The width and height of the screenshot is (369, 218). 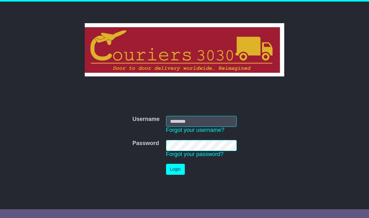 What do you see at coordinates (195, 154) in the screenshot?
I see `a: Forgot your password?` at bounding box center [195, 154].